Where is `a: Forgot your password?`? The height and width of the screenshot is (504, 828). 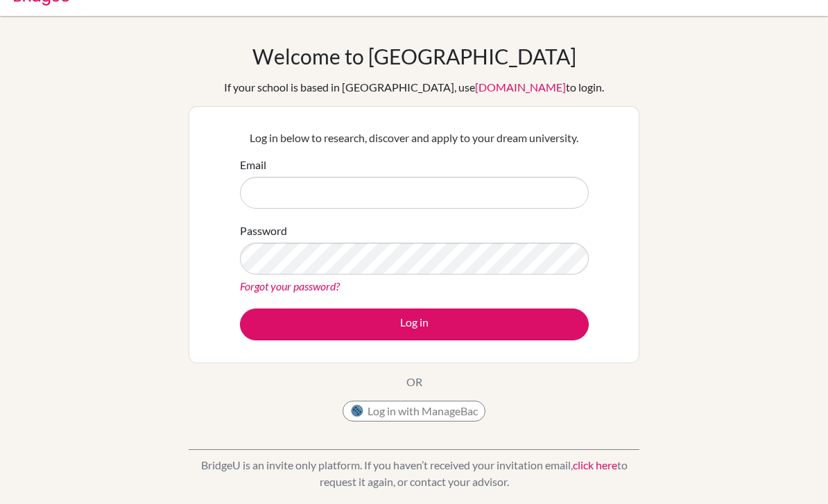 a: Forgot your password? is located at coordinates (290, 286).